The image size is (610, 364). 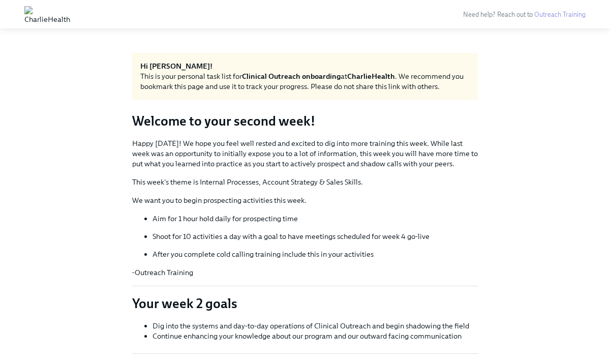 What do you see at coordinates (305, 303) in the screenshot?
I see `p: Your week 2 goals` at bounding box center [305, 303].